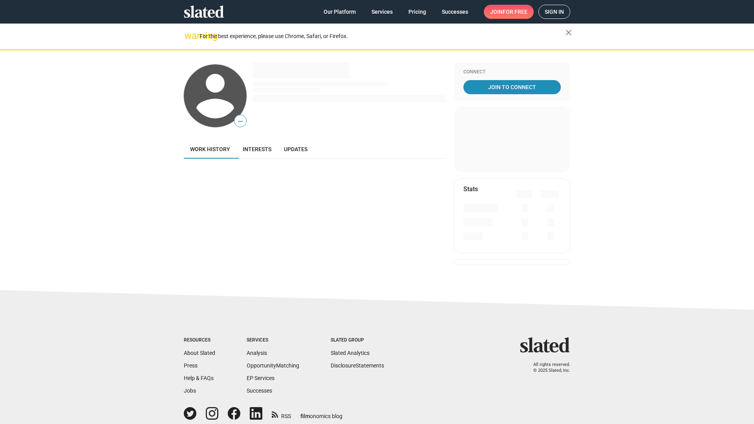  What do you see at coordinates (210, 149) in the screenshot?
I see `span: Work history` at bounding box center [210, 149].